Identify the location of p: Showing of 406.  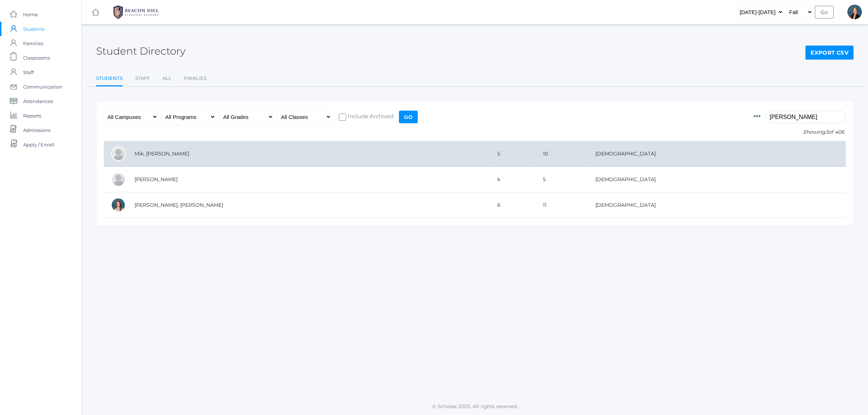
(799, 132).